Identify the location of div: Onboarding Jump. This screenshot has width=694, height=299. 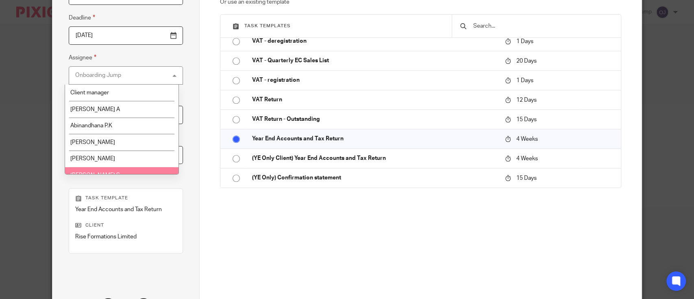
(98, 75).